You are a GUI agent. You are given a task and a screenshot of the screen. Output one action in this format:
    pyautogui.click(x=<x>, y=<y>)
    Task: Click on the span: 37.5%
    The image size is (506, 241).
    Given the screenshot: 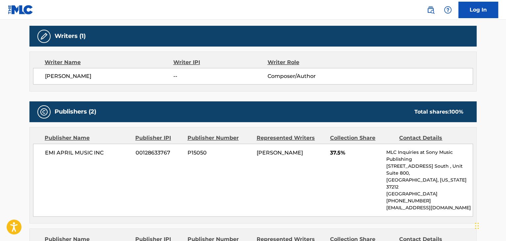 What is the action you would take?
    pyautogui.click(x=355, y=153)
    